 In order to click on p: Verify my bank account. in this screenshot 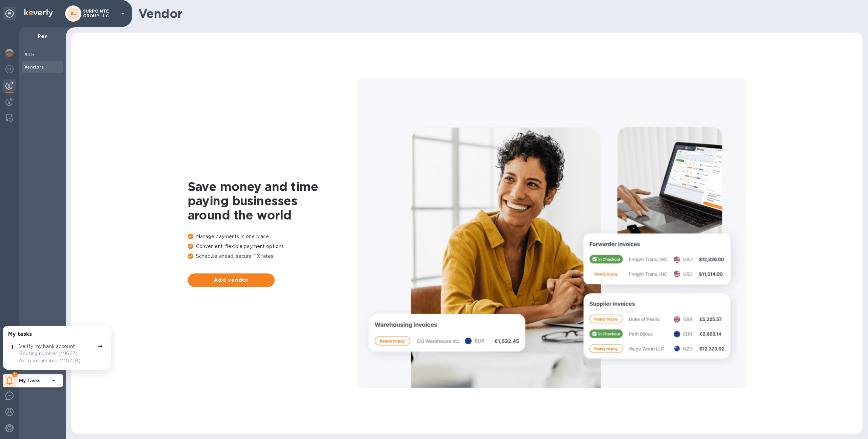, I will do `click(47, 346)`.